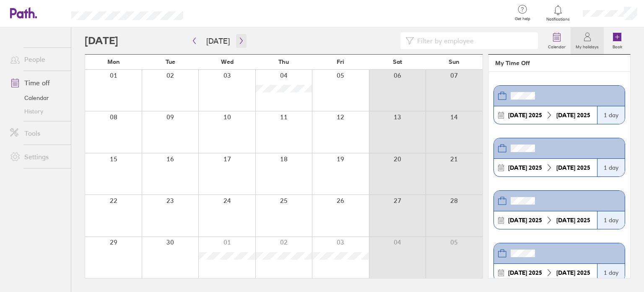 The width and height of the screenshot is (644, 292). Describe the element at coordinates (37, 83) in the screenshot. I see `a: Time off` at that location.